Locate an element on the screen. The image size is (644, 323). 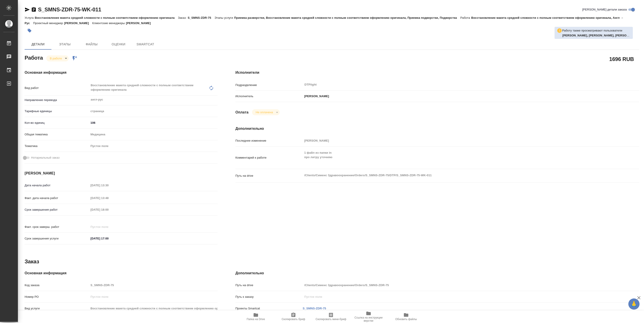
p: Код заказа is located at coordinates (57, 285).